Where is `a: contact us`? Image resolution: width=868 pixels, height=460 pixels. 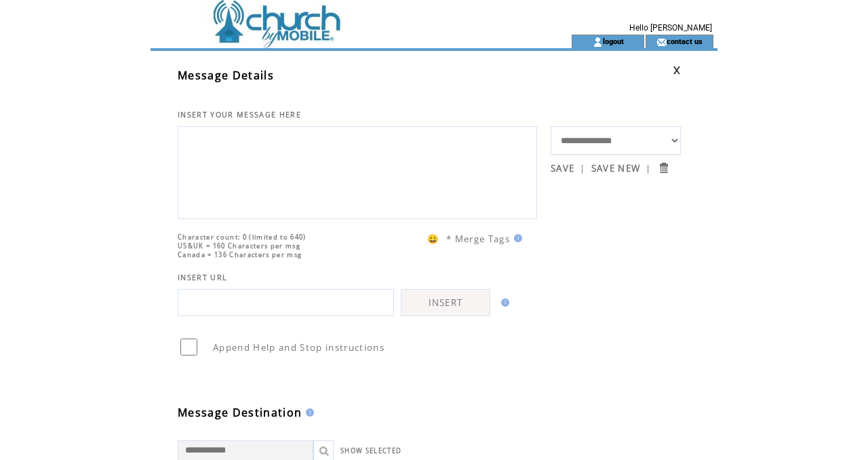 a: contact us is located at coordinates (684, 41).